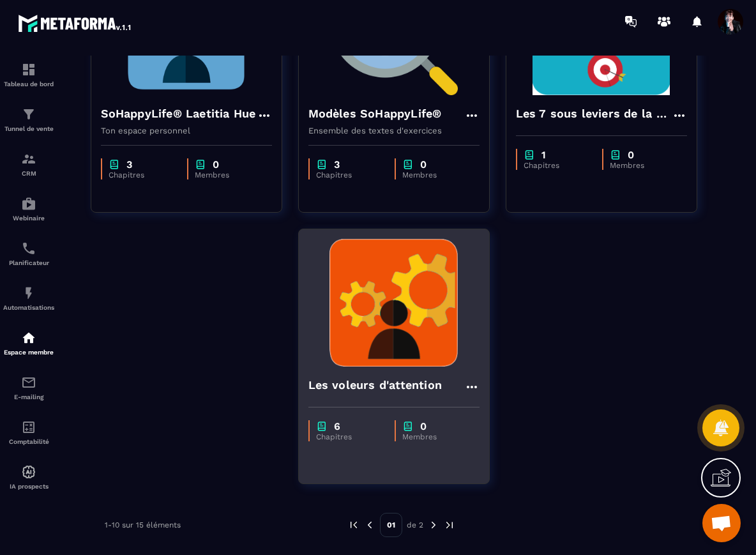 The width and height of the screenshot is (756, 555). What do you see at coordinates (75, 23) in the screenshot?
I see `img: logo` at bounding box center [75, 23].